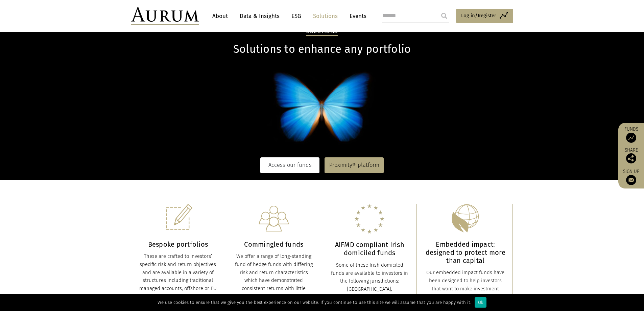  What do you see at coordinates (178, 244) in the screenshot?
I see `h3: Bespoke portfolios` at bounding box center [178, 244].